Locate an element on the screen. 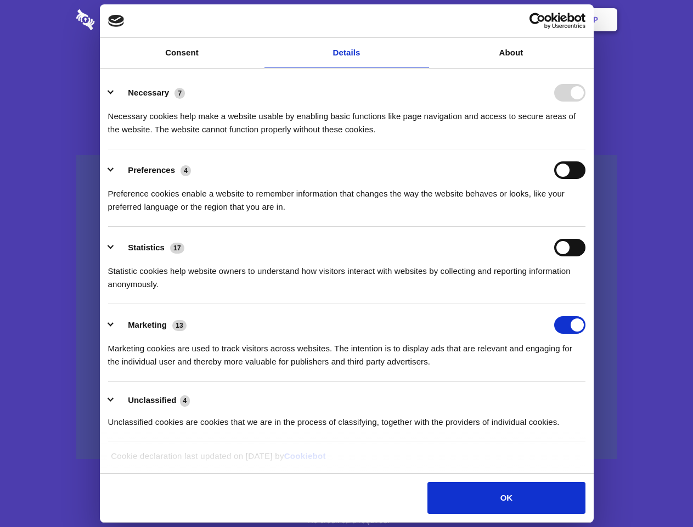  img: logo-wordmark-white-trans-d4663122ce5f474addd5e946df7df03e33cb6a1c49d2221995e7729f52c070b2.svg is located at coordinates (123, 20).